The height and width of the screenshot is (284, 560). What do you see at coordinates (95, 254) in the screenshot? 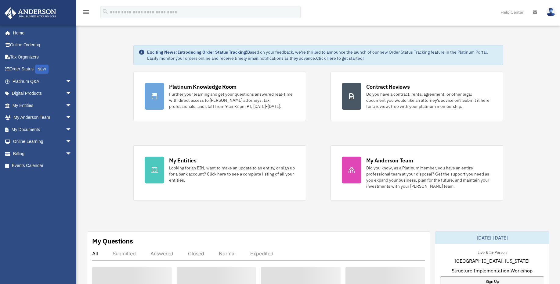
I see `div: All` at bounding box center [95, 254].